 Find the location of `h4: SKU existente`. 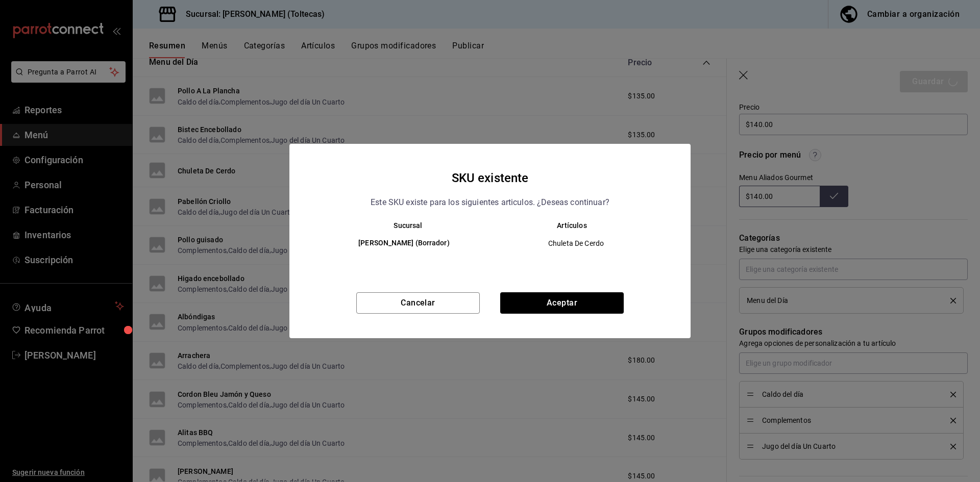

h4: SKU existente is located at coordinates (490, 178).